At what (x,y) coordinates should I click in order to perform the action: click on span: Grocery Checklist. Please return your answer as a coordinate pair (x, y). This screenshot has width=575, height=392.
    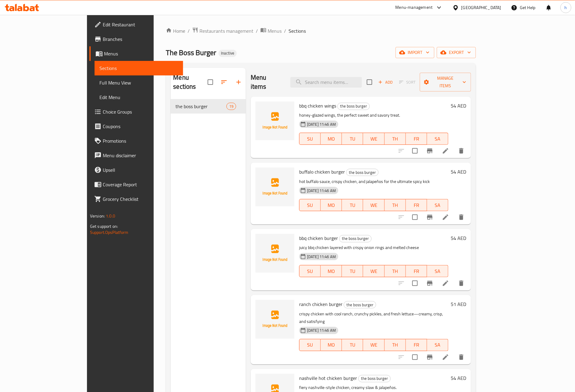
    Looking at the image, I should click on (140, 199).